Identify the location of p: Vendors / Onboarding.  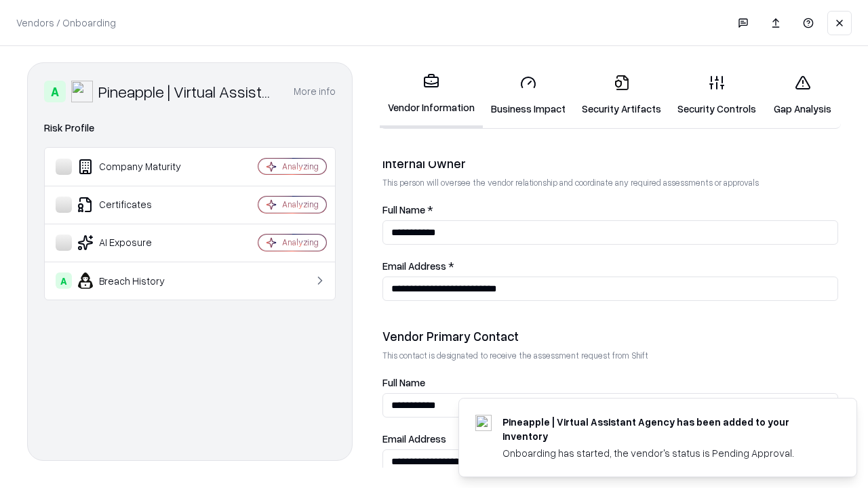
(66, 22).